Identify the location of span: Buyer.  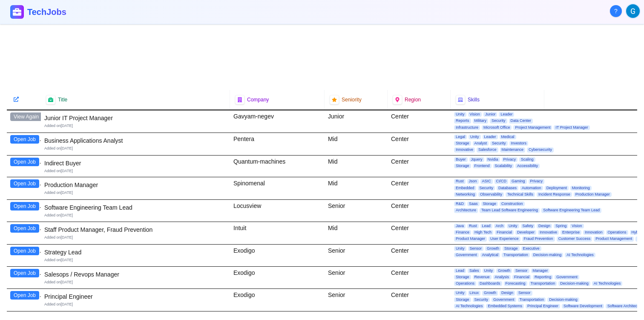
(461, 159).